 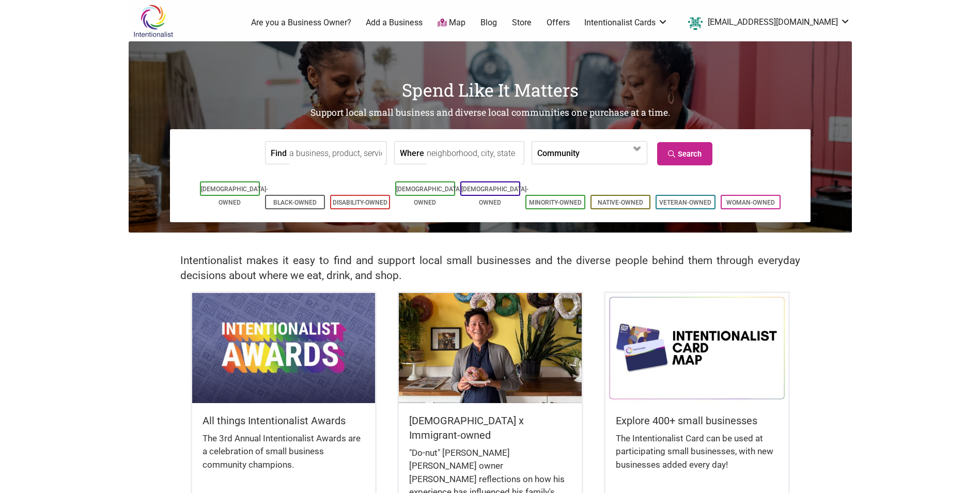 What do you see at coordinates (490, 112) in the screenshot?
I see `h2: Support local small business and diverse local communities one purchase at a time.` at bounding box center [490, 112].